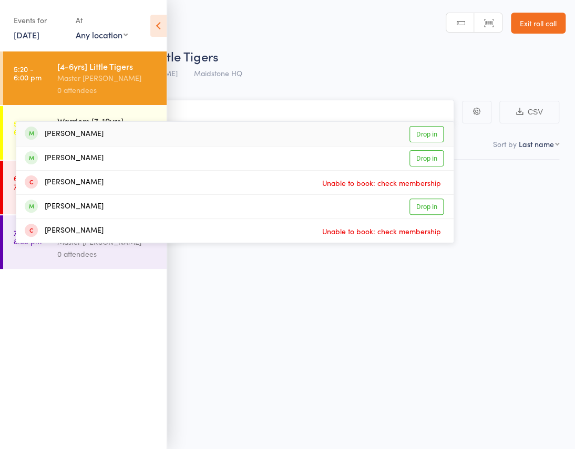 This screenshot has width=575, height=449. I want to click on div: At, so click(101, 20).